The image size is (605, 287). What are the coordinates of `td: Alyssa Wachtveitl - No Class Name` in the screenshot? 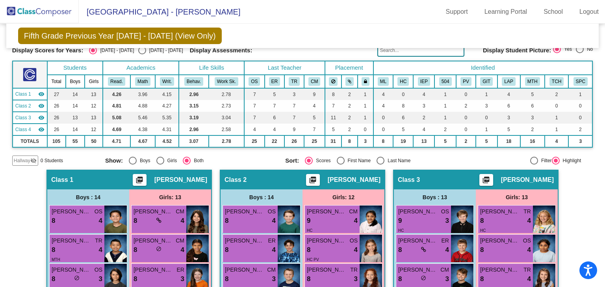 It's located at (30, 106).